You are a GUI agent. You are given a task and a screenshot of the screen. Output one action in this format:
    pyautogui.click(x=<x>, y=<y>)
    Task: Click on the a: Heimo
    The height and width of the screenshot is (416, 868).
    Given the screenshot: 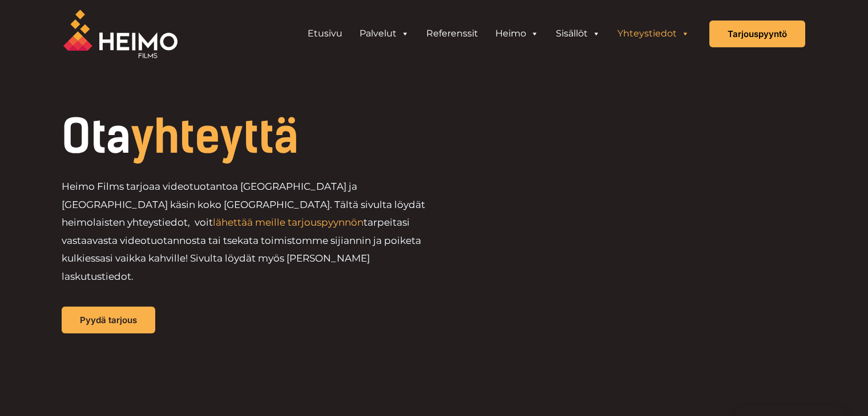 What is the action you would take?
    pyautogui.click(x=517, y=34)
    